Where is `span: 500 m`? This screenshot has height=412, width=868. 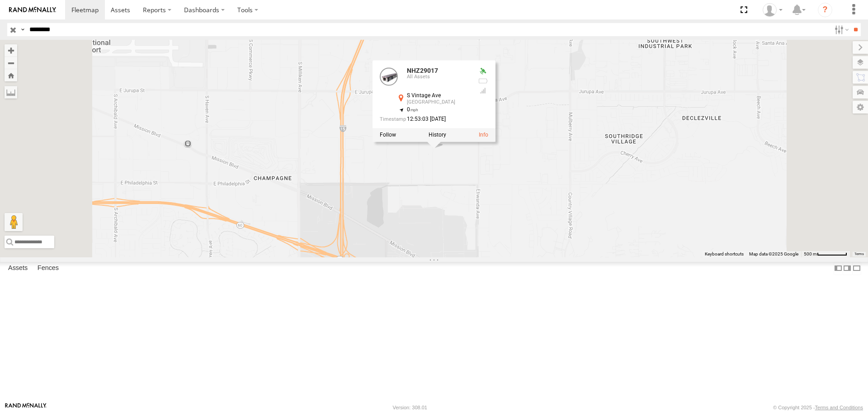 span: 500 m is located at coordinates (810, 254).